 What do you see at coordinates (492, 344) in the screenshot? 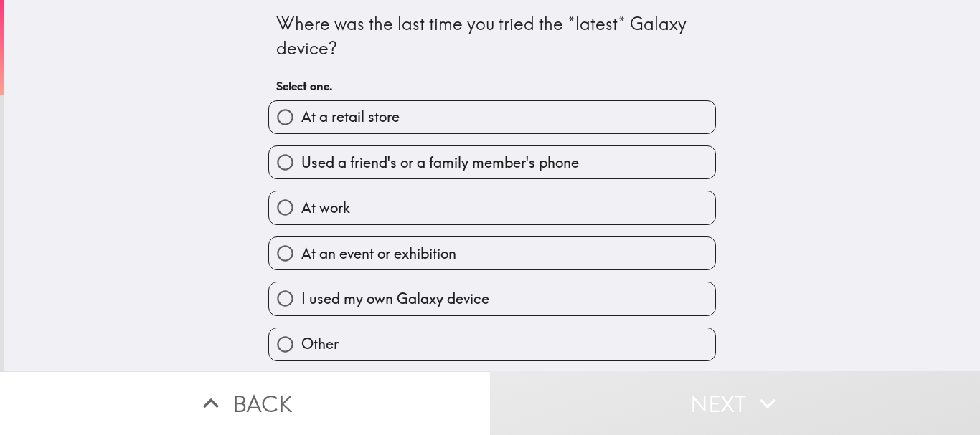
I see `button: Other` at bounding box center [492, 344].